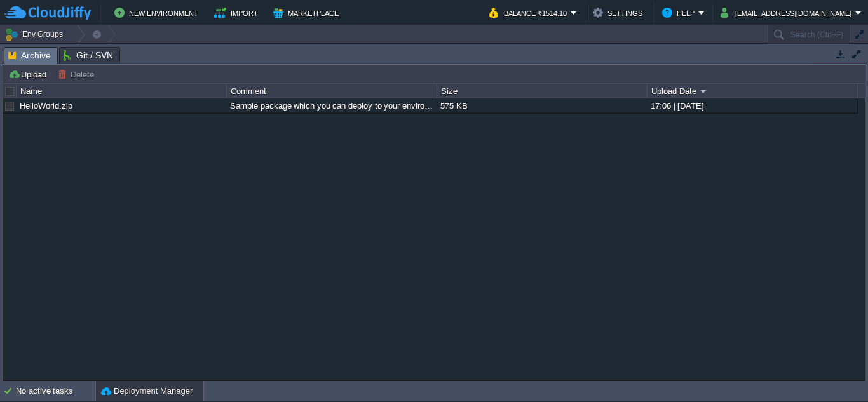 Image resolution: width=868 pixels, height=402 pixels. What do you see at coordinates (158, 13) in the screenshot?
I see `button: New Environment` at bounding box center [158, 13].